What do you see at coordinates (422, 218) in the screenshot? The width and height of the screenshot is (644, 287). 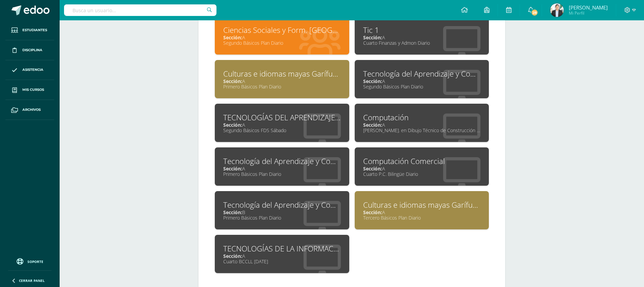 I see `div: Tercero Básicos Plan Diario` at bounding box center [422, 218].